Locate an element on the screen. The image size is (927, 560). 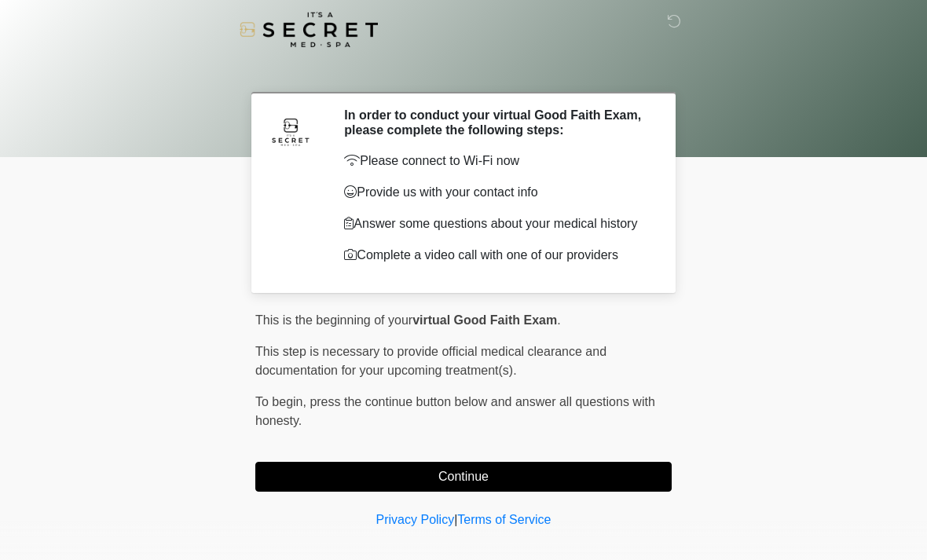
p: Provide us with your contact info is located at coordinates (496, 193).